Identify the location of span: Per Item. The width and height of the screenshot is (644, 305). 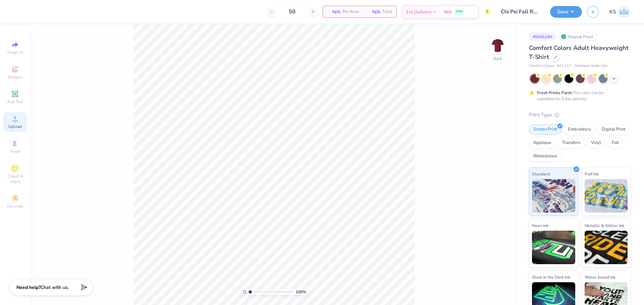
(351, 12).